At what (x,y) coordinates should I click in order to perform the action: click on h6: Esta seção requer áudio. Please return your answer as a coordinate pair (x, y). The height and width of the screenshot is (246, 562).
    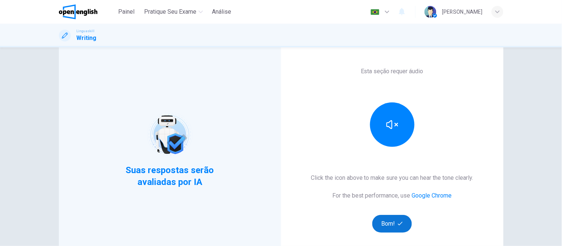
    Looking at the image, I should click on (392, 71).